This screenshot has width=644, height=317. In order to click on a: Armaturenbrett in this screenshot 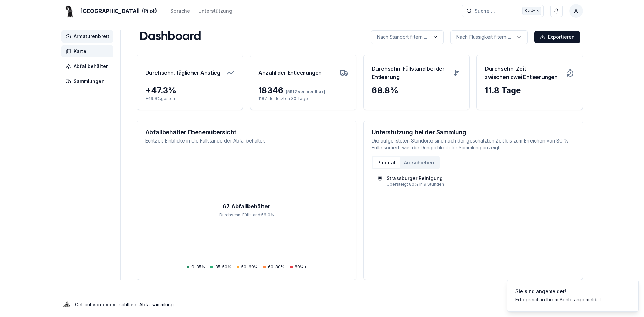, I will do `click(88, 36)`.